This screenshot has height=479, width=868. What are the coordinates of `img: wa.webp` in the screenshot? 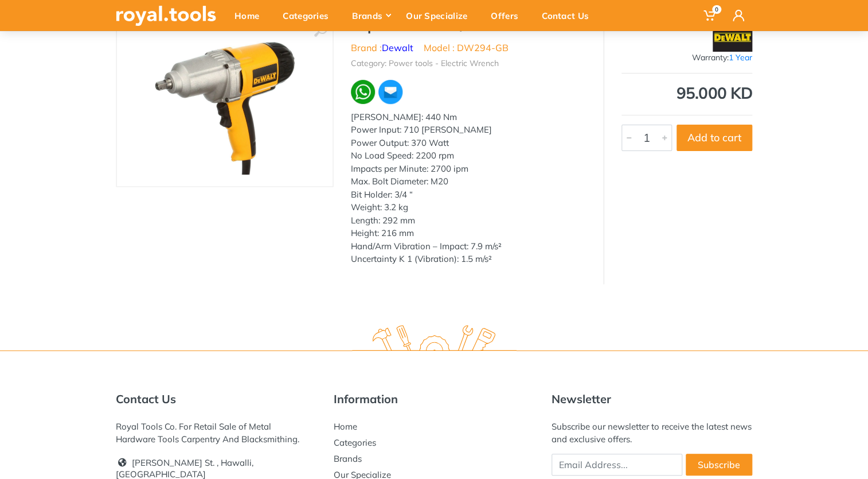 It's located at (363, 92).